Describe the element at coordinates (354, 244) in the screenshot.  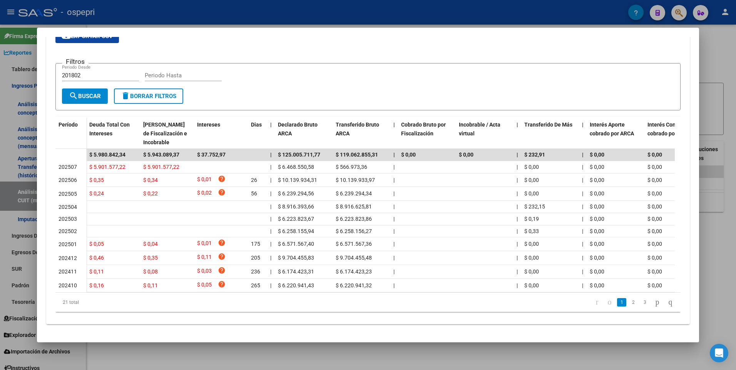
I see `span: $ 6.571.567,36` at that location.